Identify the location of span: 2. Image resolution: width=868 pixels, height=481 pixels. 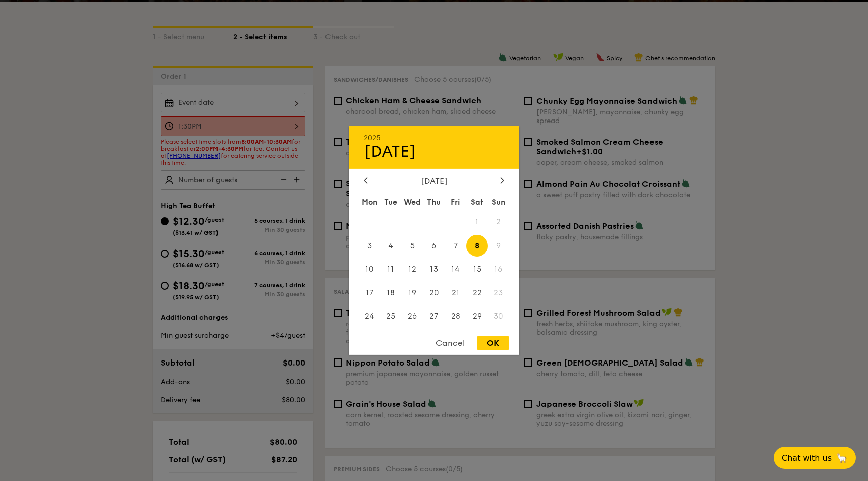
(499, 222).